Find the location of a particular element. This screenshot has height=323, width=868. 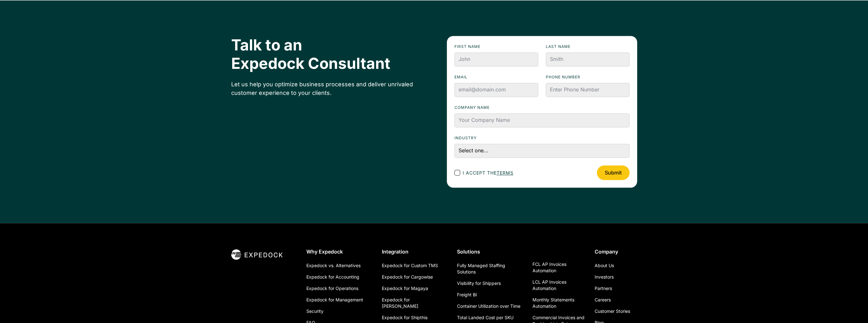

input: Submit is located at coordinates (613, 172).